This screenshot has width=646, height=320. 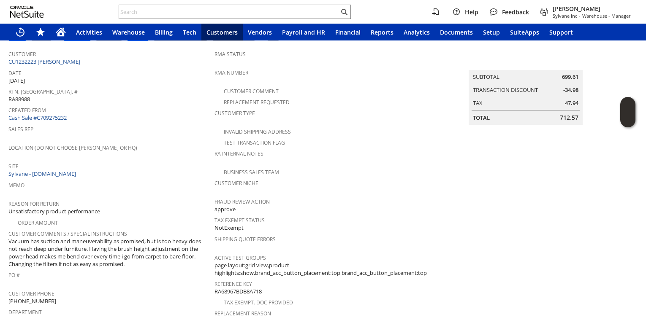 I want to click on span: Vendors, so click(x=260, y=32).